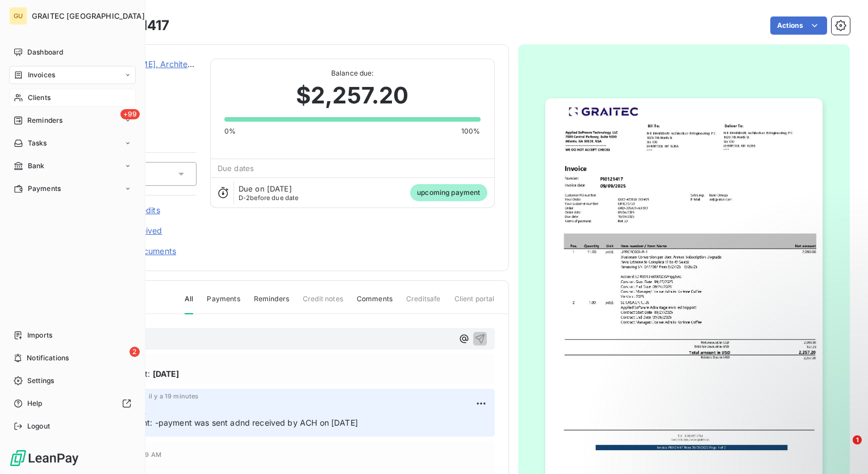  Describe the element at coordinates (474, 303) in the screenshot. I see `span: Client portal` at that location.